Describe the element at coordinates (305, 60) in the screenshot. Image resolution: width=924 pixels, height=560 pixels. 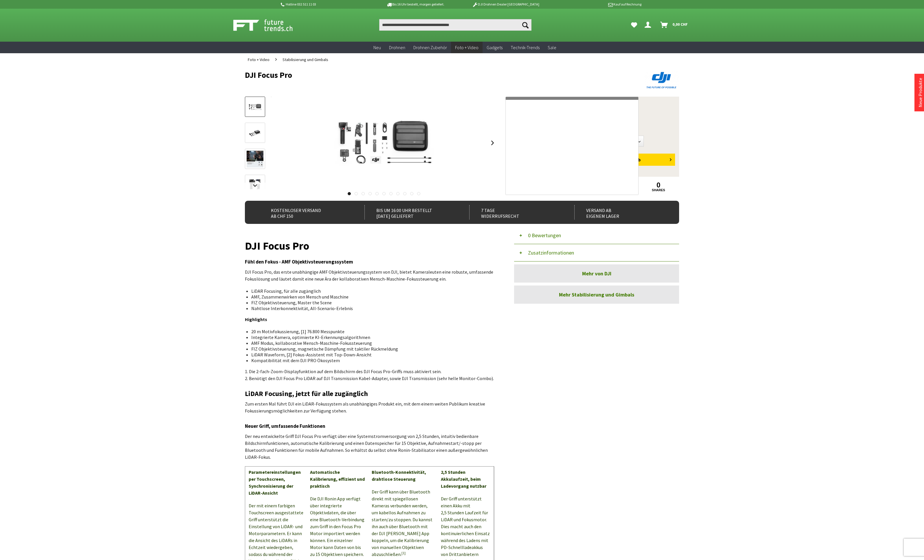
I see `span: Stabilisierung und Gimbals` at that location.